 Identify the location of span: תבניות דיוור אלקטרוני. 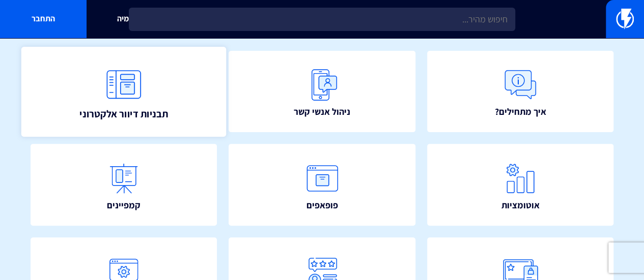
(124, 114).